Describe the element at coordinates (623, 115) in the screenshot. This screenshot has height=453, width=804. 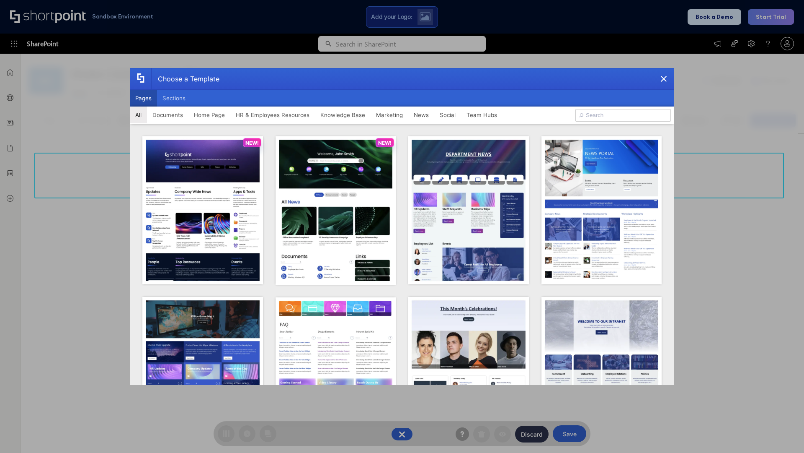
I see `input: Search` at that location.